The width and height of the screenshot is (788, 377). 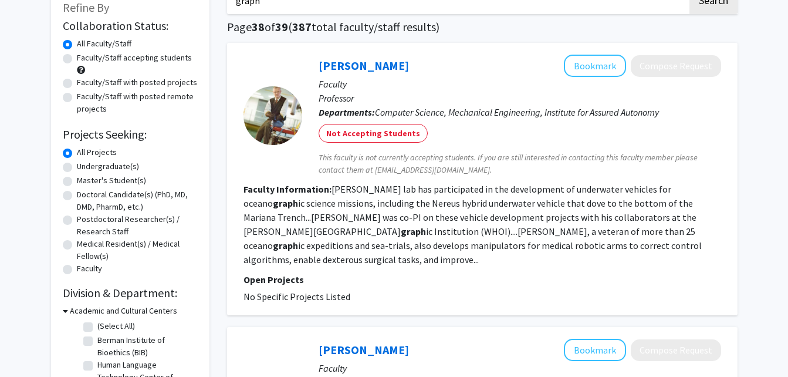 What do you see at coordinates (520, 164) in the screenshot?
I see `span: This faculty is not currently accepting students. If you are still interested in contacting this ...` at bounding box center [520, 164].